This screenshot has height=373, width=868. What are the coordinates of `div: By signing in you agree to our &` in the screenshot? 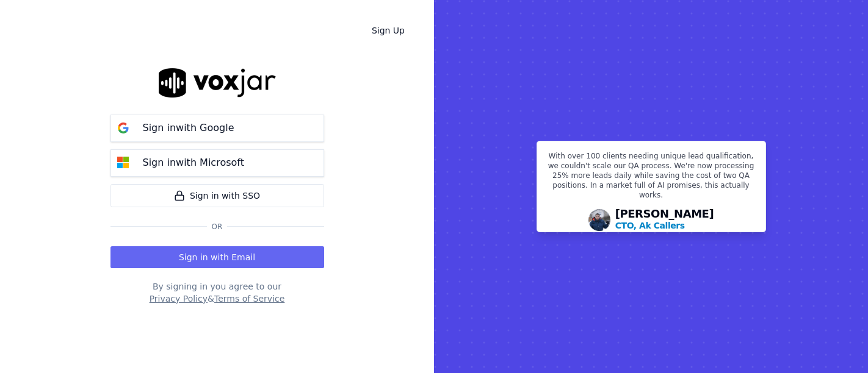 It's located at (217, 293).